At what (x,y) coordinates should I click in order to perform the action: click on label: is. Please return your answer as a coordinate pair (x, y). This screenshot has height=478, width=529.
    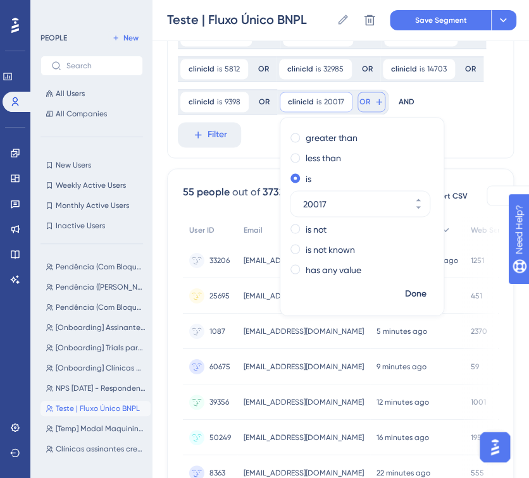
    Looking at the image, I should click on (308, 178).